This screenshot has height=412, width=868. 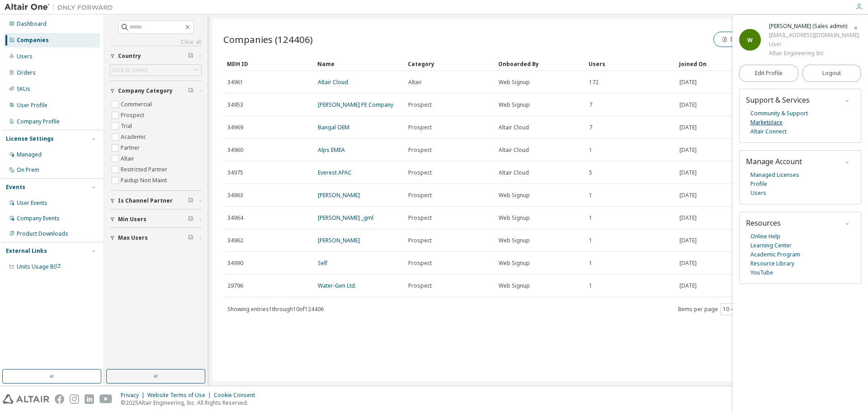 What do you see at coordinates (235, 105) in the screenshot?
I see `span: 34953` at bounding box center [235, 105].